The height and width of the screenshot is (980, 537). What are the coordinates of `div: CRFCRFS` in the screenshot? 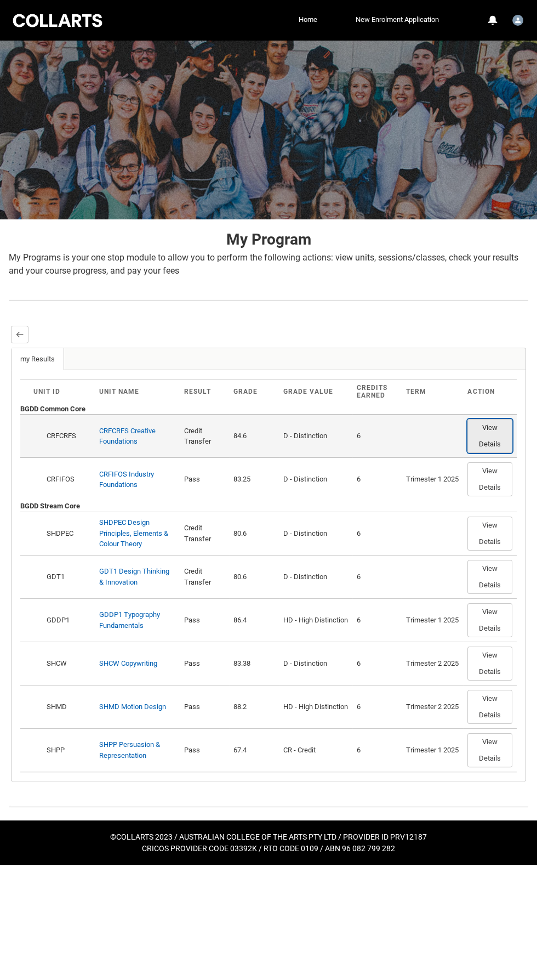 It's located at (67, 436).